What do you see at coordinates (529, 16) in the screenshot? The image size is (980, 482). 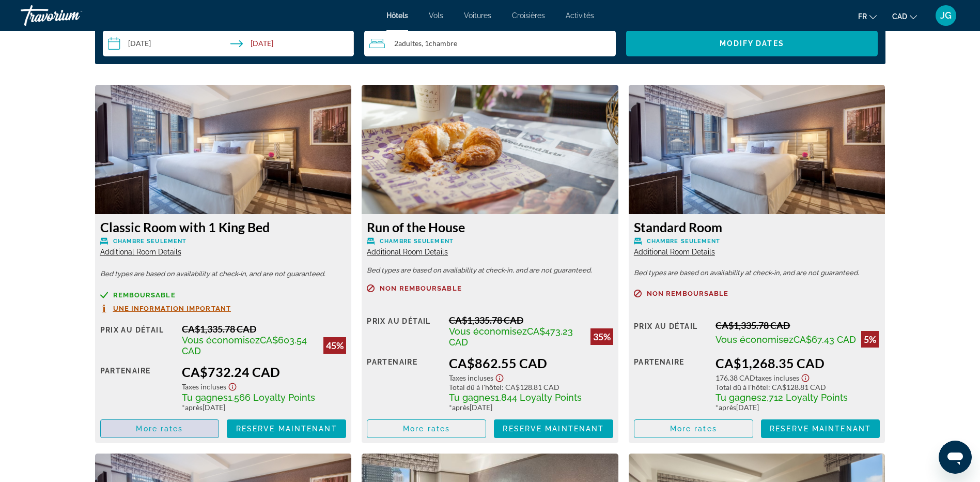 I see `span: Croisières` at bounding box center [529, 16].